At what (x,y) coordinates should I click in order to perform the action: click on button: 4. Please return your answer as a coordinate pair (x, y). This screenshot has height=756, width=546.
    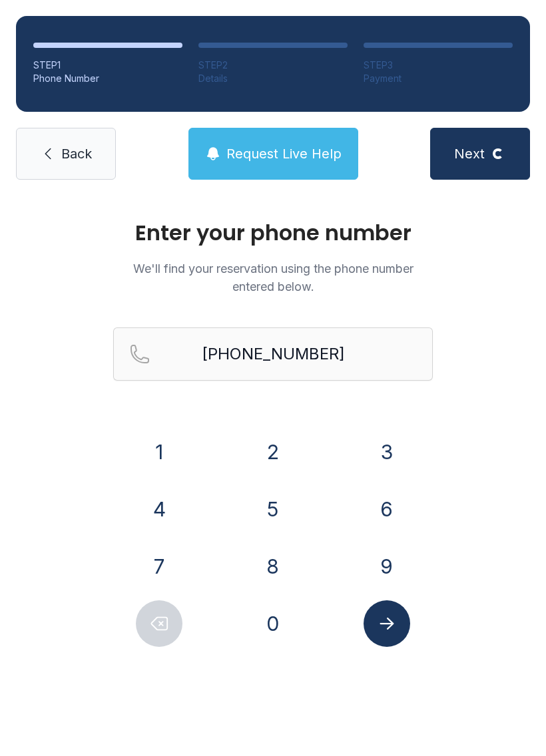
    Looking at the image, I should click on (159, 509).